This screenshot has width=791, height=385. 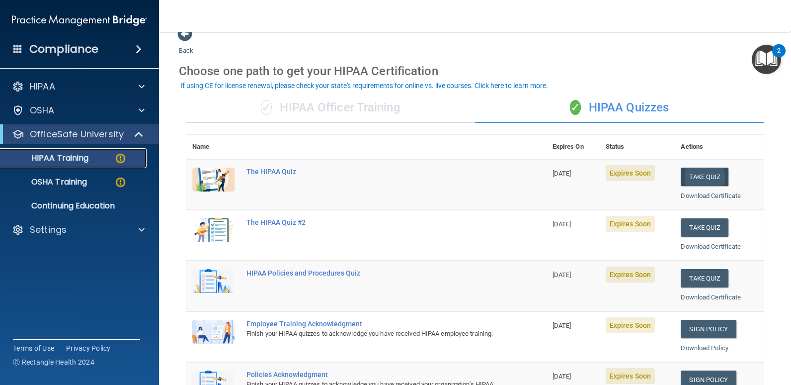 I want to click on h4: Compliance, so click(x=64, y=49).